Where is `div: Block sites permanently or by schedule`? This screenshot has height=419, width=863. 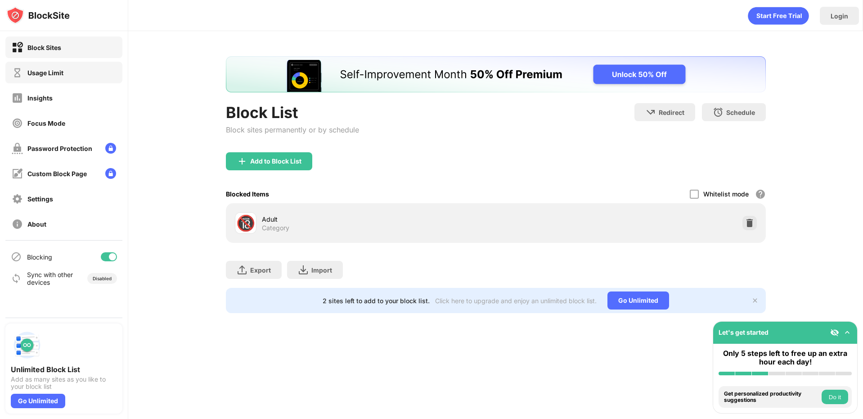 div: Block sites permanently or by schedule is located at coordinates (293, 130).